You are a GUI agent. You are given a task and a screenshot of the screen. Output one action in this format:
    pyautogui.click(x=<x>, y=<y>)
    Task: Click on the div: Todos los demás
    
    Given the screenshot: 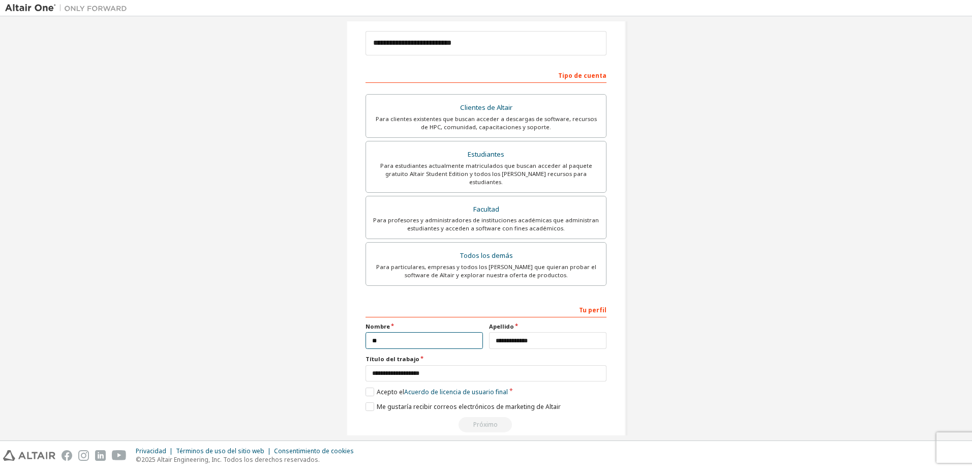 What is the action you would take?
    pyautogui.click(x=486, y=256)
    